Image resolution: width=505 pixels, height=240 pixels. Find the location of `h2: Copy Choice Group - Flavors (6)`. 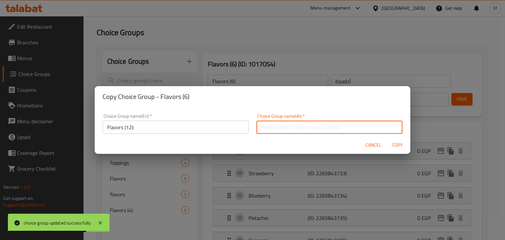

h2: Copy Choice Group - Flavors (6) is located at coordinates (252, 97).